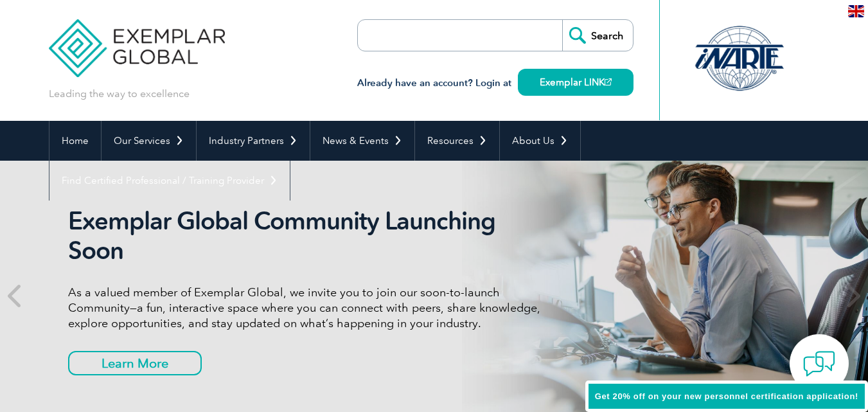 The width and height of the screenshot is (868, 412). Describe the element at coordinates (148, 141) in the screenshot. I see `a: Our Services` at that location.